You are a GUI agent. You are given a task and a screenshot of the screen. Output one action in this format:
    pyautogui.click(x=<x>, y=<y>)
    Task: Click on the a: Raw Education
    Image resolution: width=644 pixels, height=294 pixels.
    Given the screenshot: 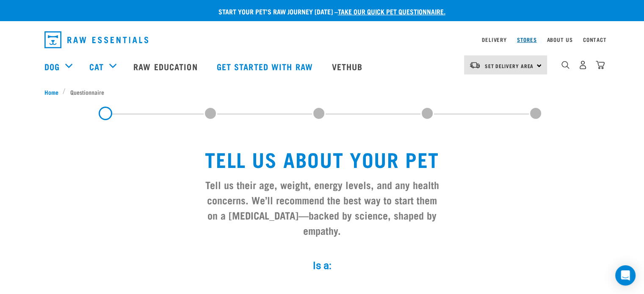 What is the action you would take?
    pyautogui.click(x=166, y=66)
    